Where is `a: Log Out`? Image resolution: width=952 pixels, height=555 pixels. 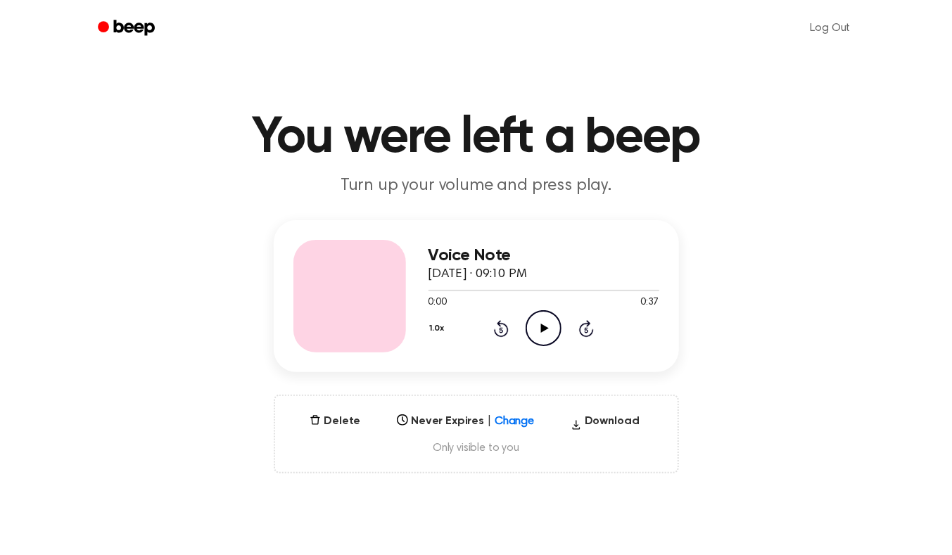 a: Log Out is located at coordinates (831, 28).